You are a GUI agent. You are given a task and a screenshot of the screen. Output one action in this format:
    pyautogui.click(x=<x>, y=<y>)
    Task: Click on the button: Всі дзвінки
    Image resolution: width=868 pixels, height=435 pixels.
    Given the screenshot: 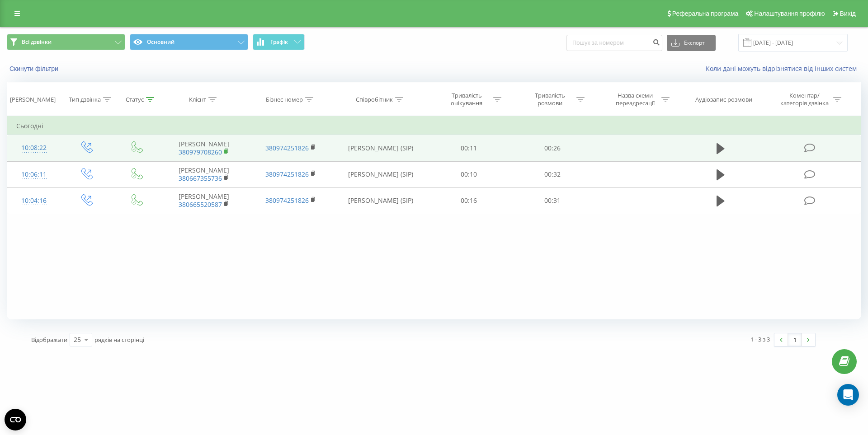 What is the action you would take?
    pyautogui.click(x=66, y=42)
    